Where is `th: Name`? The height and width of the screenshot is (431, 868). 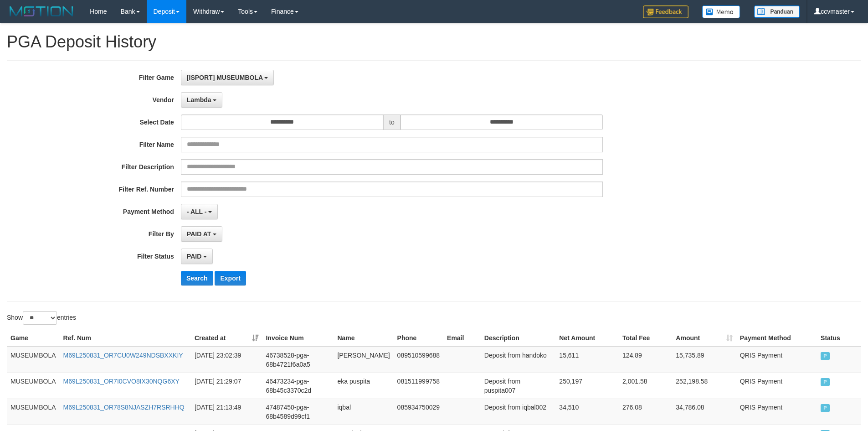 th: Name is located at coordinates (364, 338).